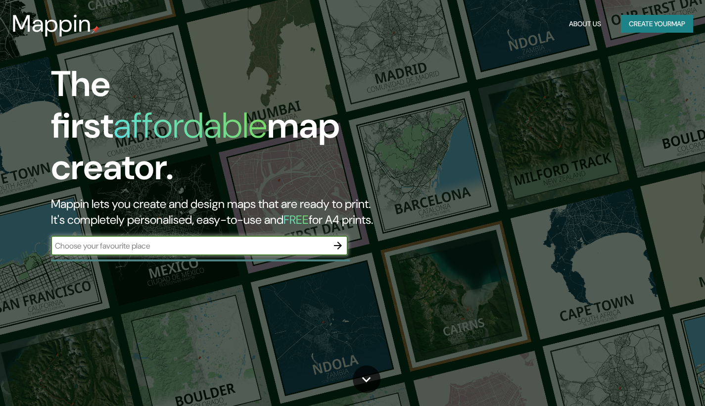  I want to click on input: Choose your favourite place, so click(190, 245).